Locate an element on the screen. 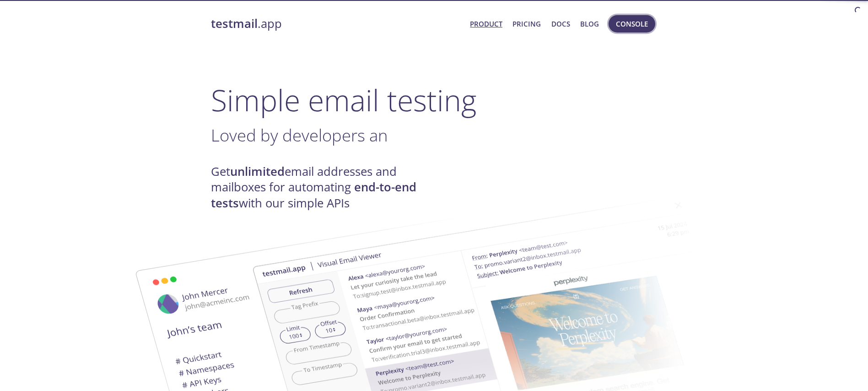 The height and width of the screenshot is (391, 868). a: Docs is located at coordinates (560, 24).